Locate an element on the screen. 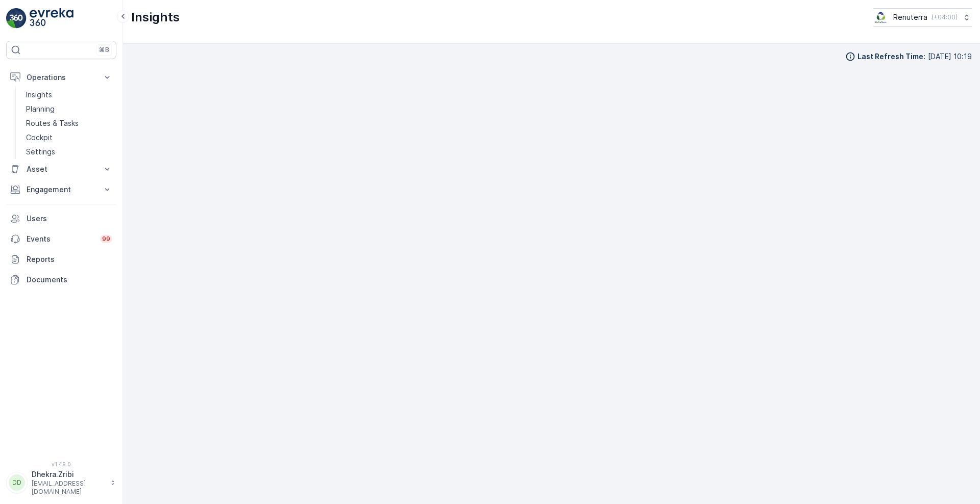 The image size is (980, 504). p: 99 is located at coordinates (106, 240).